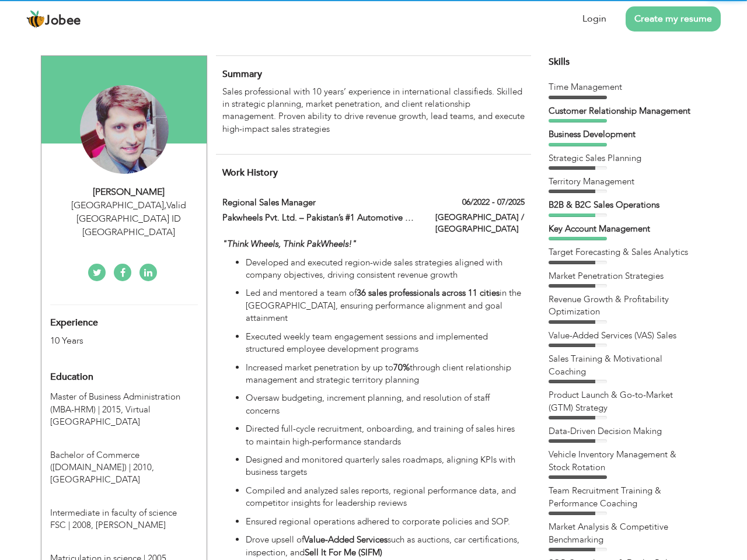 The width and height of the screenshot is (747, 560). Describe the element at coordinates (35, 19) in the screenshot. I see `img: jobee.io` at that location.